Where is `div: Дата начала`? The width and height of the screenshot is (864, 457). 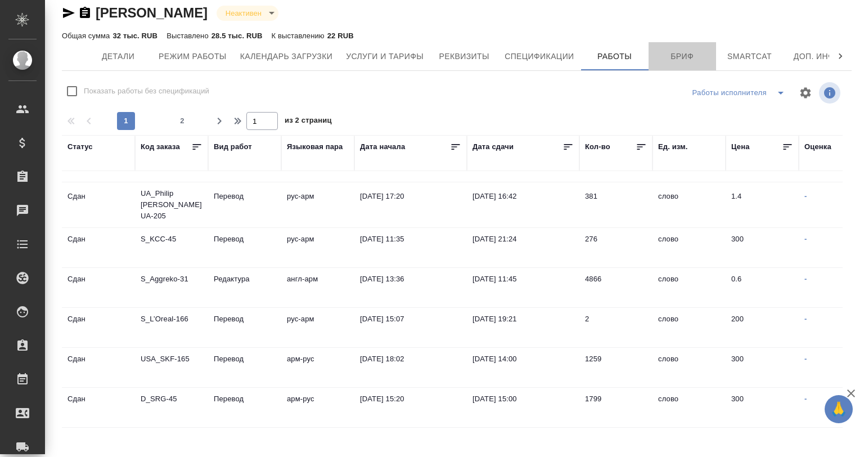
div: Дата начала is located at coordinates (383, 147).